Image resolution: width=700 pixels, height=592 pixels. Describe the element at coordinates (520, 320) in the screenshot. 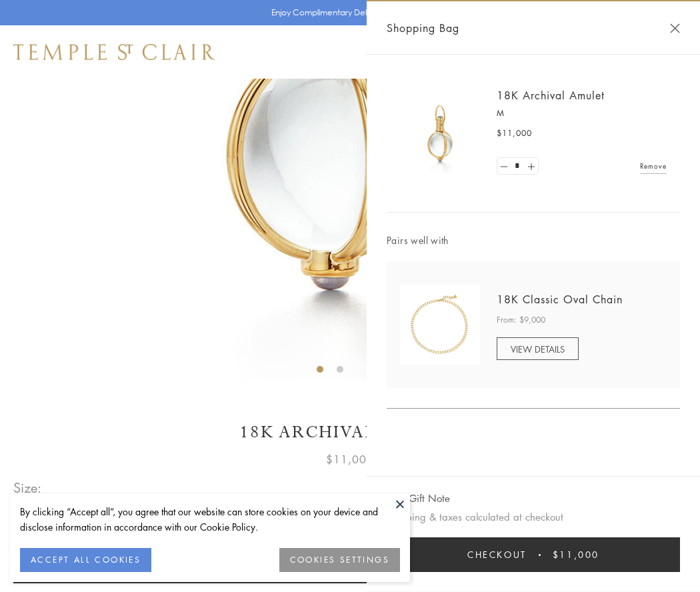

I see `span: From: $9,000` at that location.